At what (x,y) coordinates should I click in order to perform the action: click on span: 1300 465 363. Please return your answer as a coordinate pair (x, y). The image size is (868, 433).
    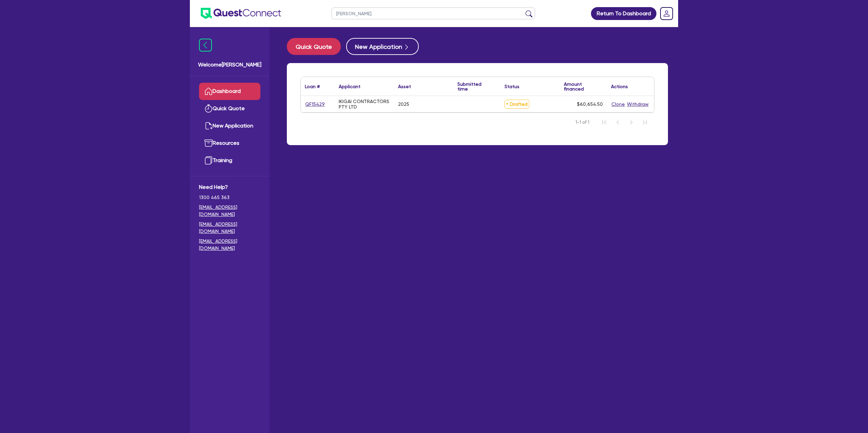
    Looking at the image, I should click on (230, 197).